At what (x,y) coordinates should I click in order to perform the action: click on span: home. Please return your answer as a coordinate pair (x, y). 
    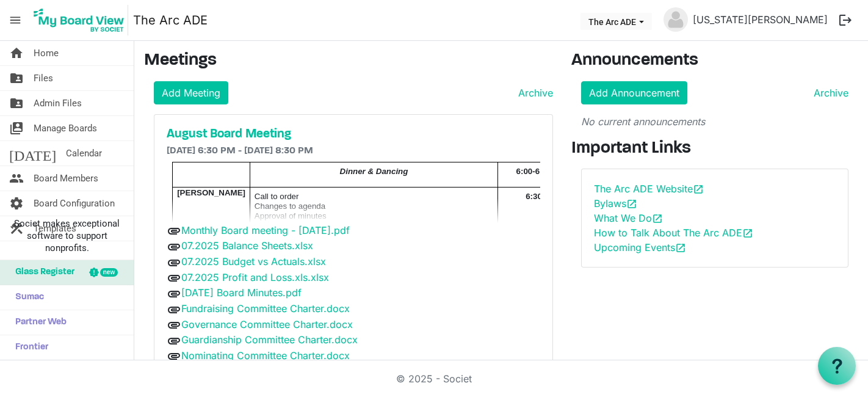
    Looking at the image, I should click on (17, 53).